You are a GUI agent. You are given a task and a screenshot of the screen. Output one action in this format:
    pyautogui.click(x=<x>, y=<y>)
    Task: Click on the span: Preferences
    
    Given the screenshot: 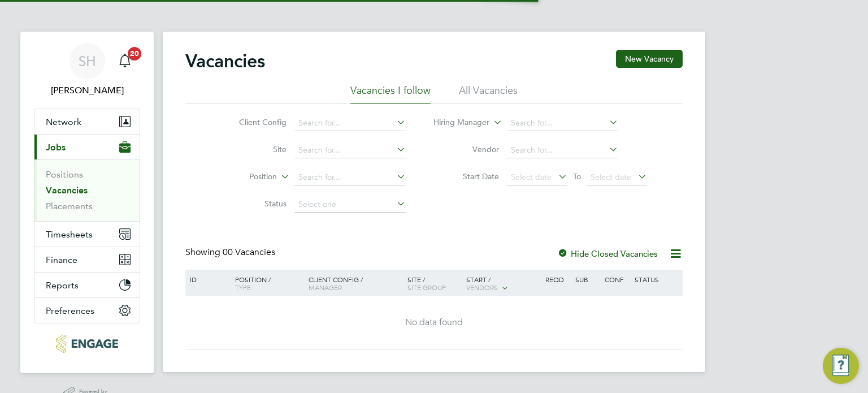 What is the action you would take?
    pyautogui.click(x=70, y=311)
    